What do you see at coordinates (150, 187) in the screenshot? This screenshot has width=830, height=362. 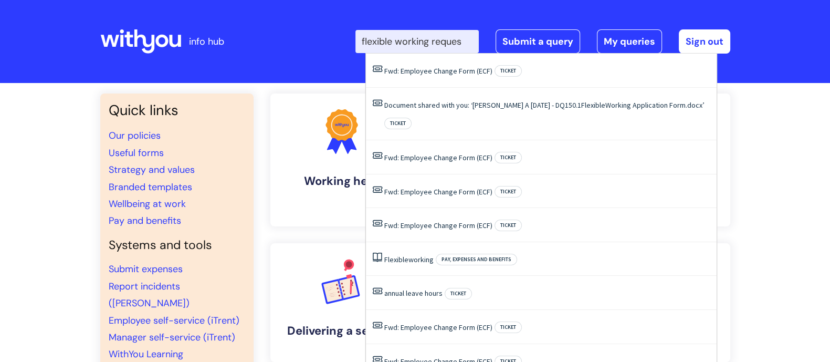 I see `a: Branded templates` at bounding box center [150, 187].